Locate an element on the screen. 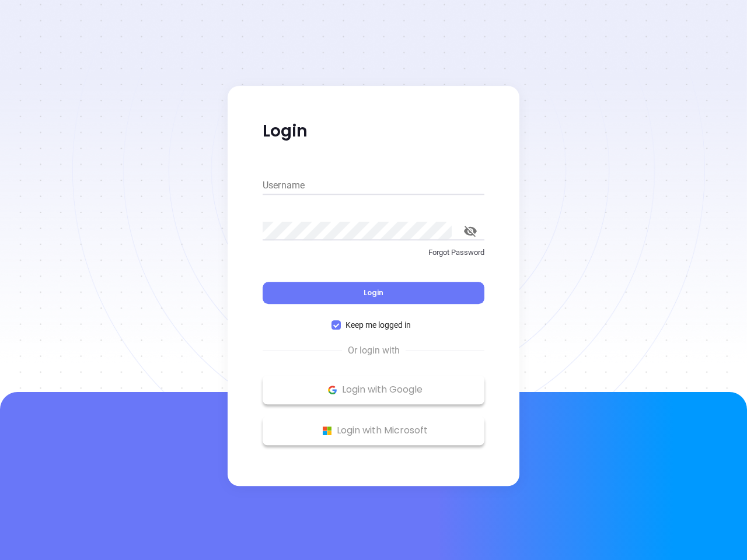 This screenshot has height=560, width=747. button: Login is located at coordinates (374, 293).